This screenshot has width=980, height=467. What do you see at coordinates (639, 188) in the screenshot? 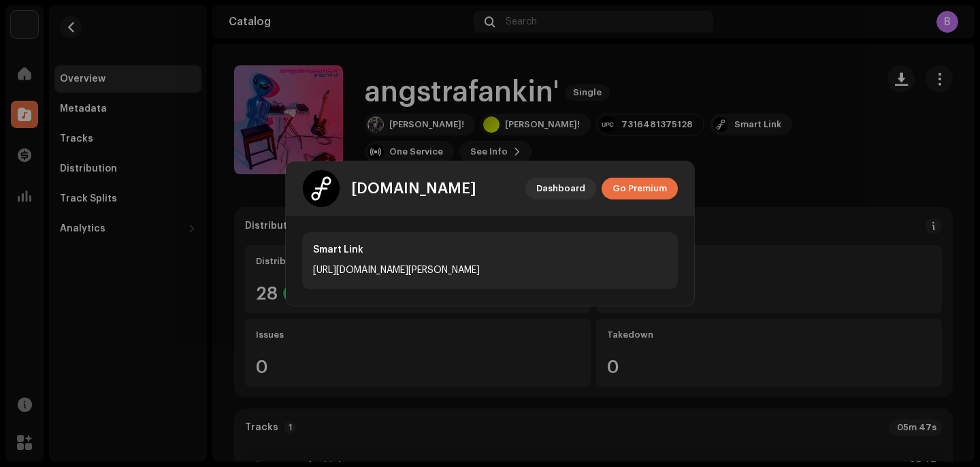
I see `button: Go Premium` at bounding box center [639, 188].